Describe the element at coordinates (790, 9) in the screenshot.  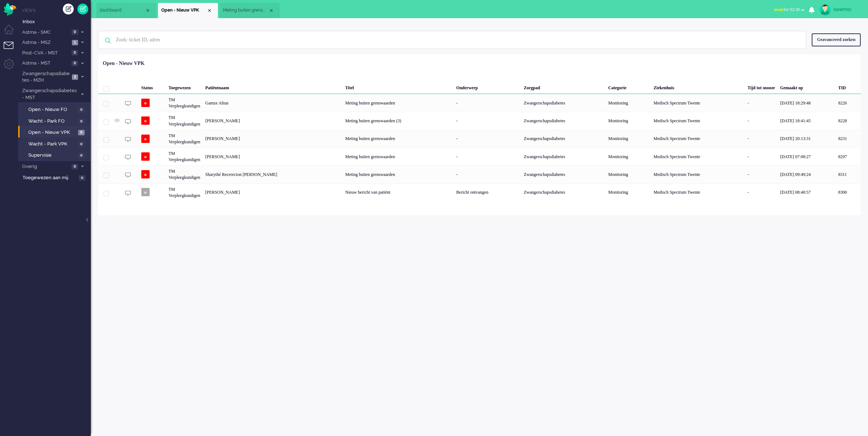
I see `button: awayfor 02:30` at that location.